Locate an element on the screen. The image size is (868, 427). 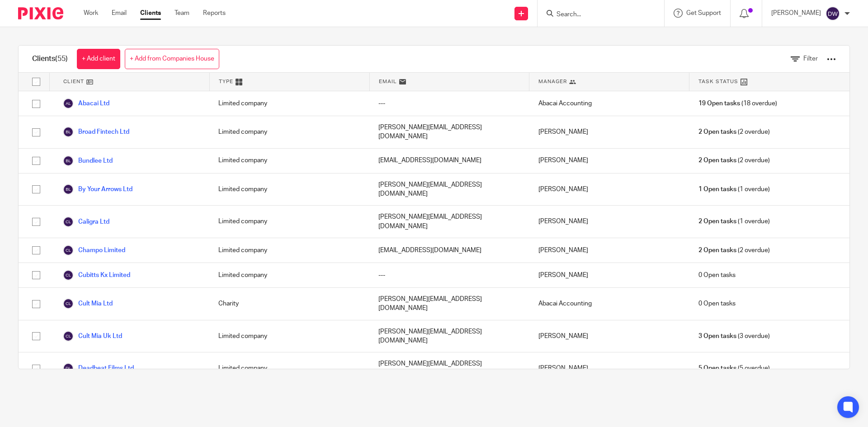
div: Charity is located at coordinates (290, 303).